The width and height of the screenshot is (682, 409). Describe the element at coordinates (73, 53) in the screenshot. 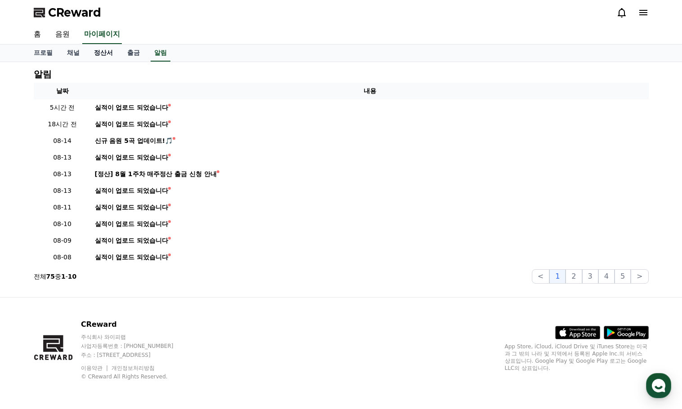

I see `a: 채널` at that location.